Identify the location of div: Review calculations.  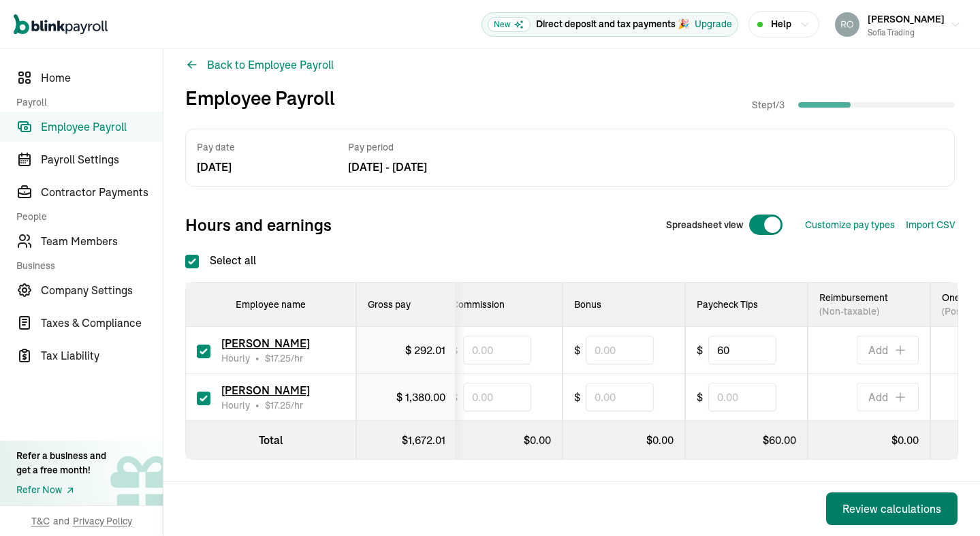
(892, 509).